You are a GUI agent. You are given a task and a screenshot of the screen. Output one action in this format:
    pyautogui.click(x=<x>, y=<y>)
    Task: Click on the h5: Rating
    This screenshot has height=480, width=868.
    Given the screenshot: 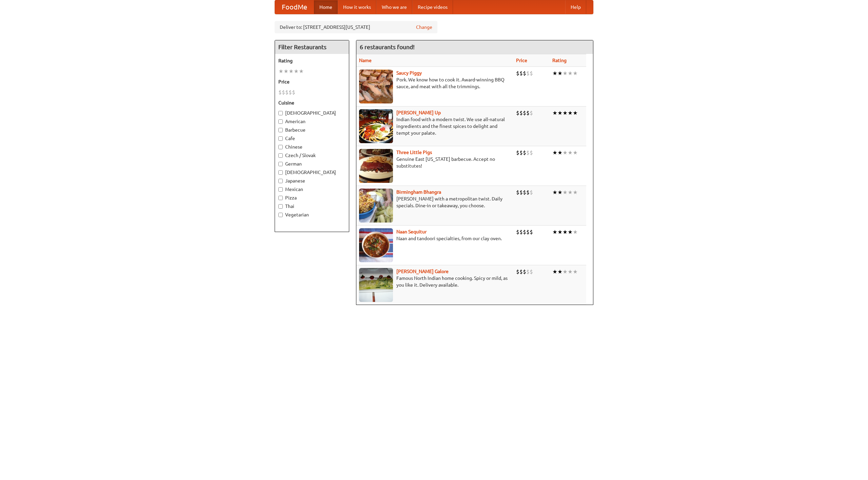 What is the action you would take?
    pyautogui.click(x=312, y=61)
    